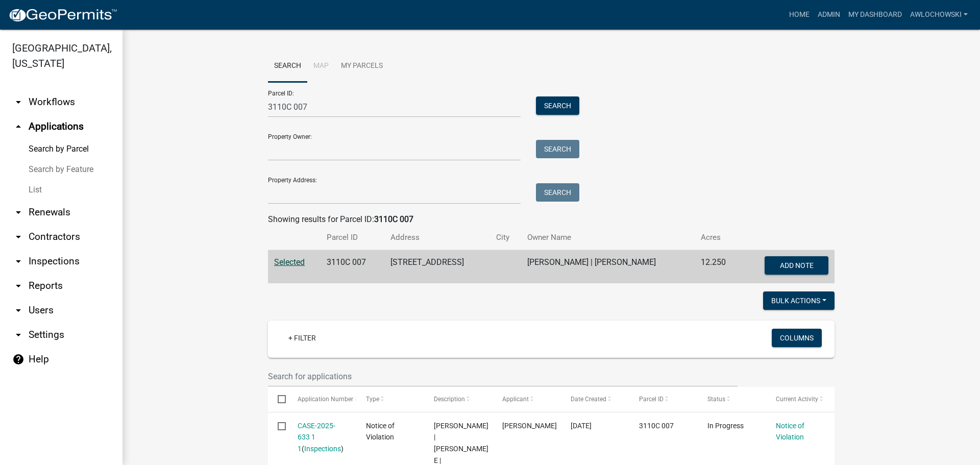  I want to click on a: Inspections, so click(323, 448).